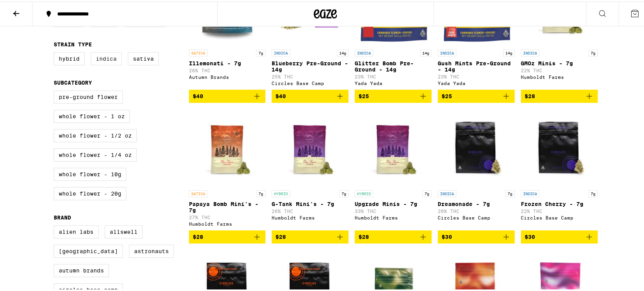 This screenshot has width=644, height=291. What do you see at coordinates (476, 65) in the screenshot?
I see `p: Gush Mints Pre-Ground - 14g` at bounding box center [476, 65].